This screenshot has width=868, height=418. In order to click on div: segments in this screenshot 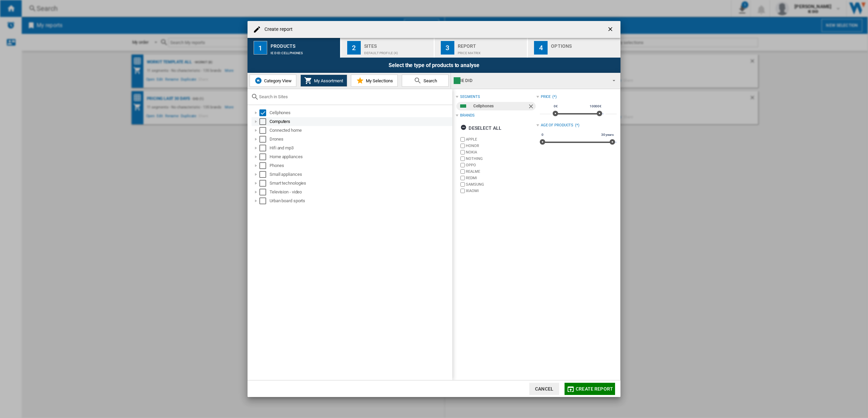, I will do `click(470, 97)`.